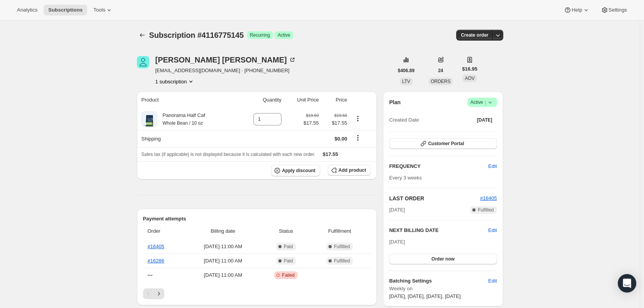  I want to click on span: AOV, so click(469, 78).